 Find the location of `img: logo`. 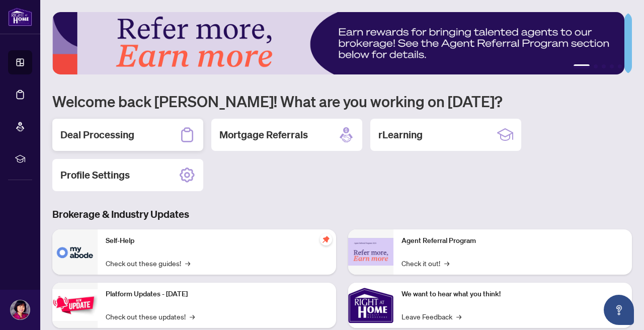

img: logo is located at coordinates (20, 16).